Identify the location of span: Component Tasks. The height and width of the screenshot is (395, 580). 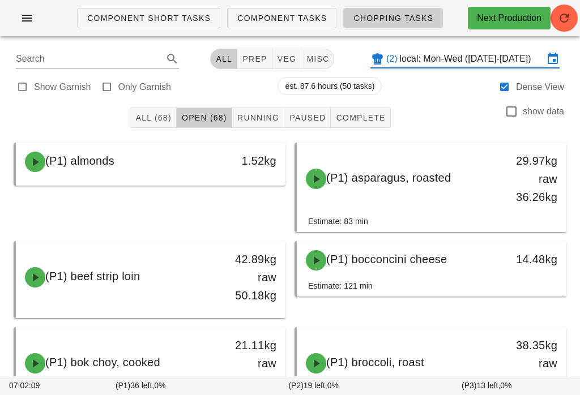
(281, 18).